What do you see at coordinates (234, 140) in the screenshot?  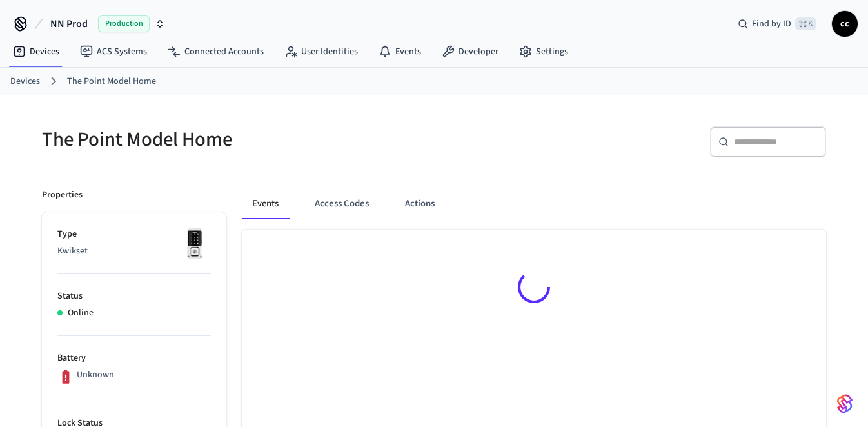 I see `h5: The Point Model Home` at bounding box center [234, 140].